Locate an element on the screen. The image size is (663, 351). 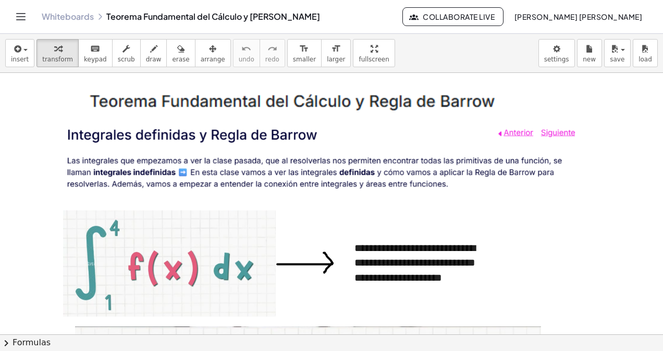
span: insert is located at coordinates (20, 59).